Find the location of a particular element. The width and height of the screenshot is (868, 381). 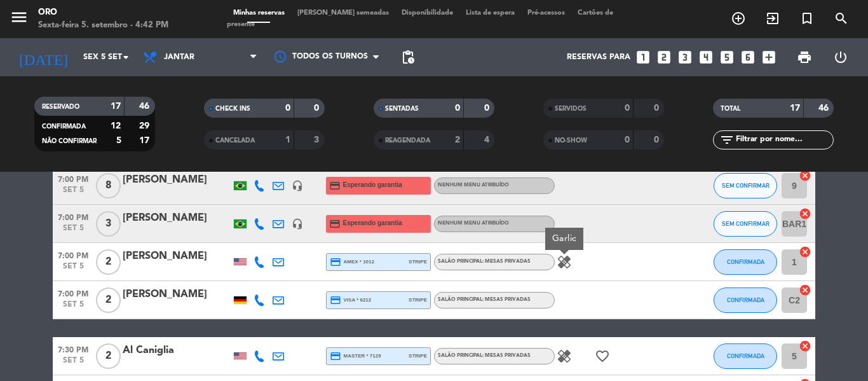

div: Al Caniglia is located at coordinates (177, 351).